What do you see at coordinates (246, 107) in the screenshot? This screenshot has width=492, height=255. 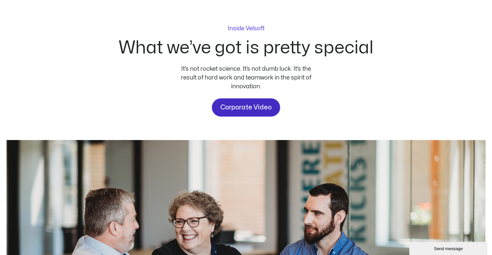 I see `a: Corporate Video` at bounding box center [246, 107].